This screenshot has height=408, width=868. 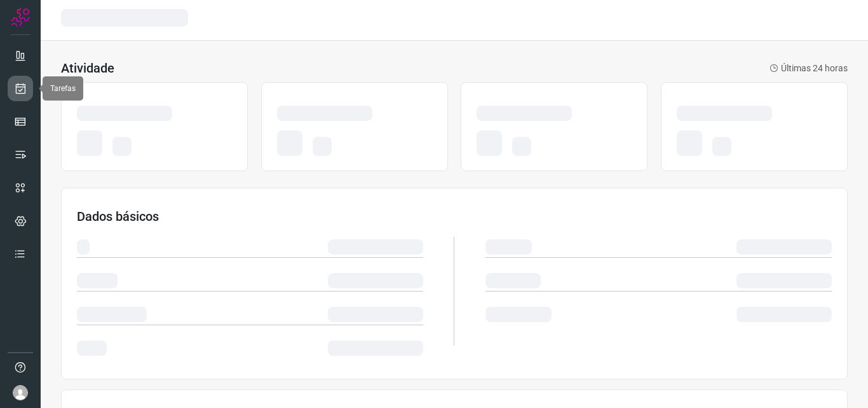 I want to click on span: Tarefas, so click(x=63, y=88).